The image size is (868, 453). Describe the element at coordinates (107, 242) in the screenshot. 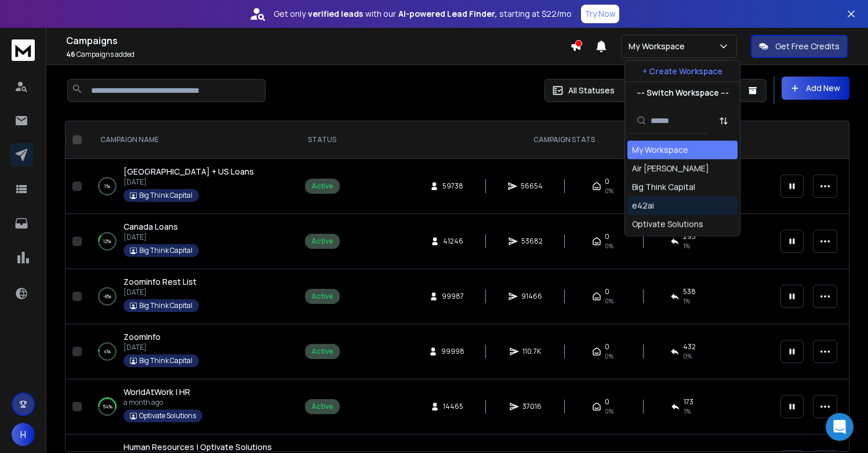

I see `p: 12 %` at that location.